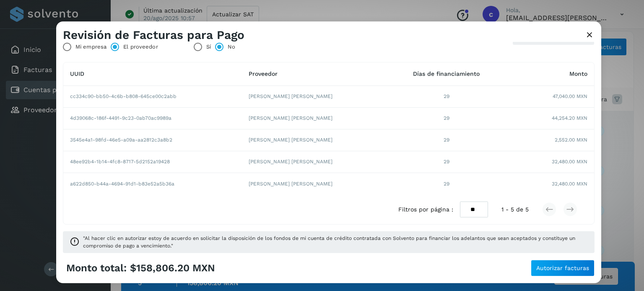  I want to click on label: El proveedor, so click(141, 47).